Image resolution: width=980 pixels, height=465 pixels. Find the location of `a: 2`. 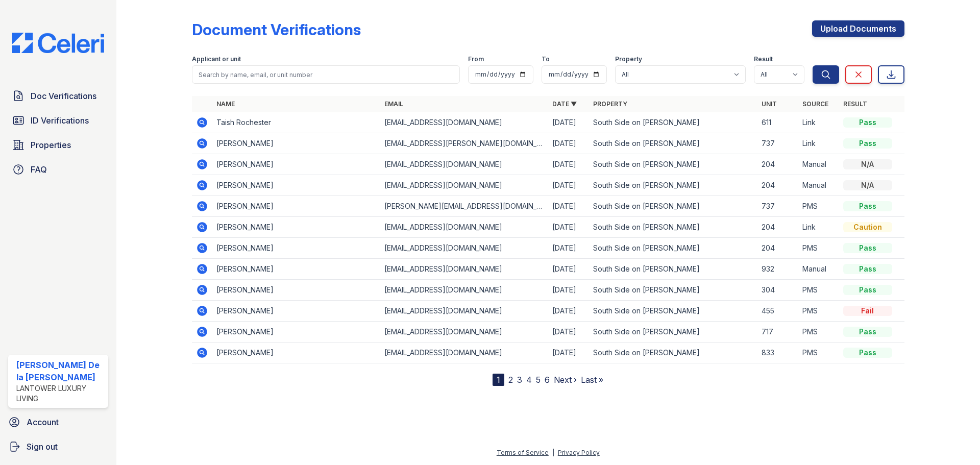

a: 2 is located at coordinates (511, 380).